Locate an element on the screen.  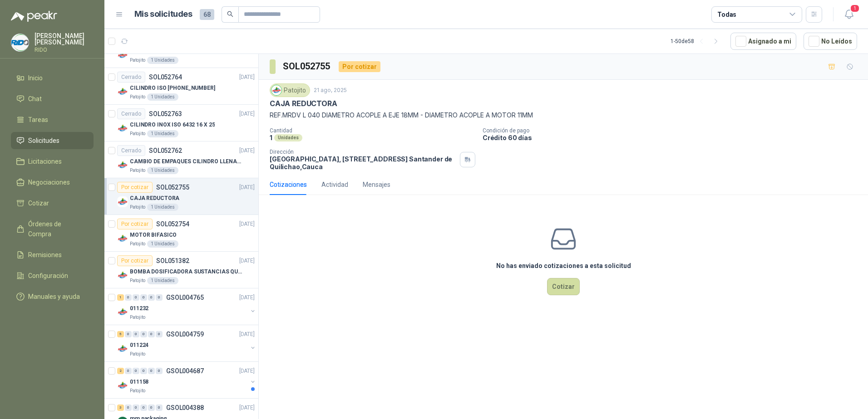
button: No Leídos is located at coordinates (831, 41).